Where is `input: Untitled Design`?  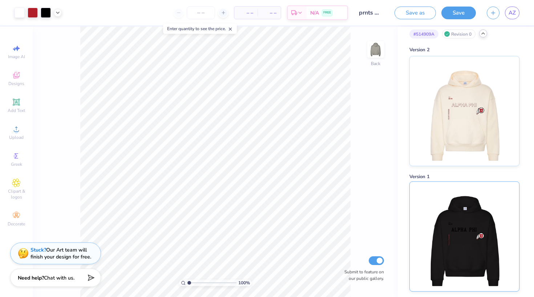
input: Untitled Design is located at coordinates (371, 13).